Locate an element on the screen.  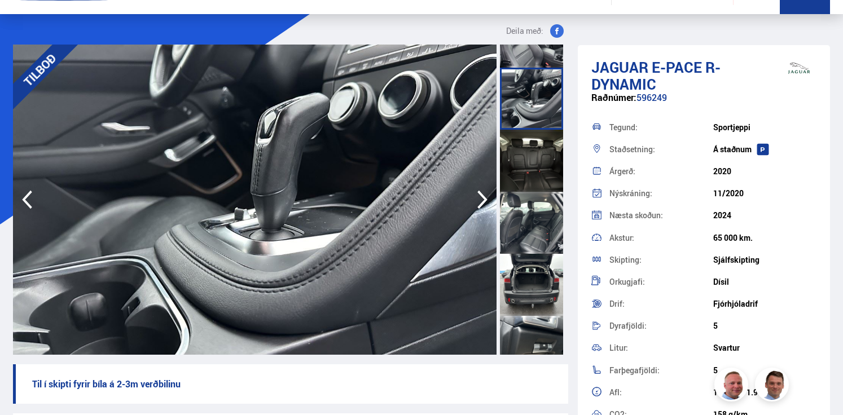
span: E-Pace R-DYNAMIC is located at coordinates (656, 76).